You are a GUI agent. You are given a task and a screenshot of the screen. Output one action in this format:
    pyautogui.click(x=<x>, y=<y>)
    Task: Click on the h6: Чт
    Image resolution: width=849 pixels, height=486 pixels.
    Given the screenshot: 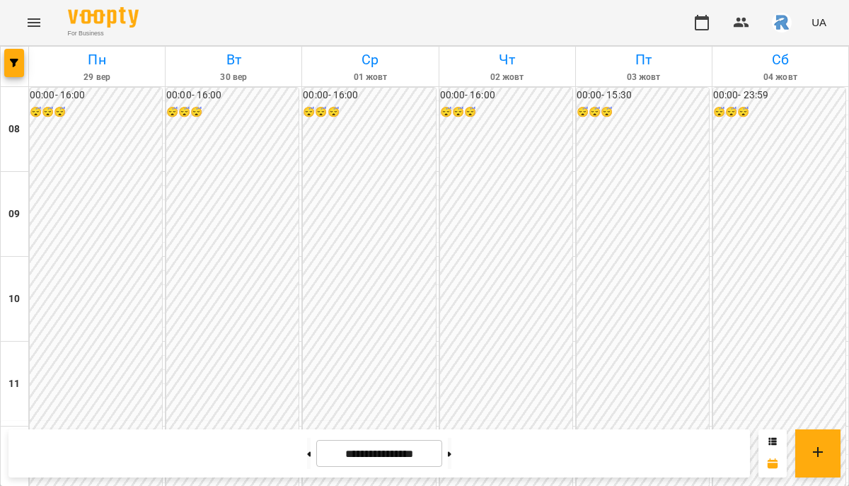 What is the action you would take?
    pyautogui.click(x=507, y=59)
    